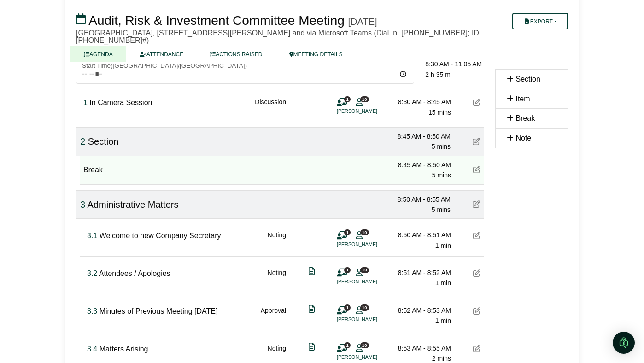 The height and width of the screenshot is (363, 644). I want to click on span: Administrative Matters, so click(133, 205).